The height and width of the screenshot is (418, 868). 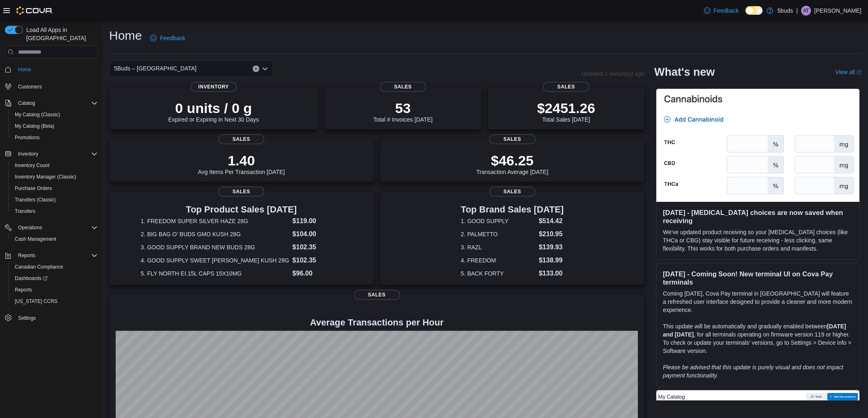 What do you see at coordinates (35, 200) in the screenshot?
I see `a: Transfers (Classic)` at bounding box center [35, 200].